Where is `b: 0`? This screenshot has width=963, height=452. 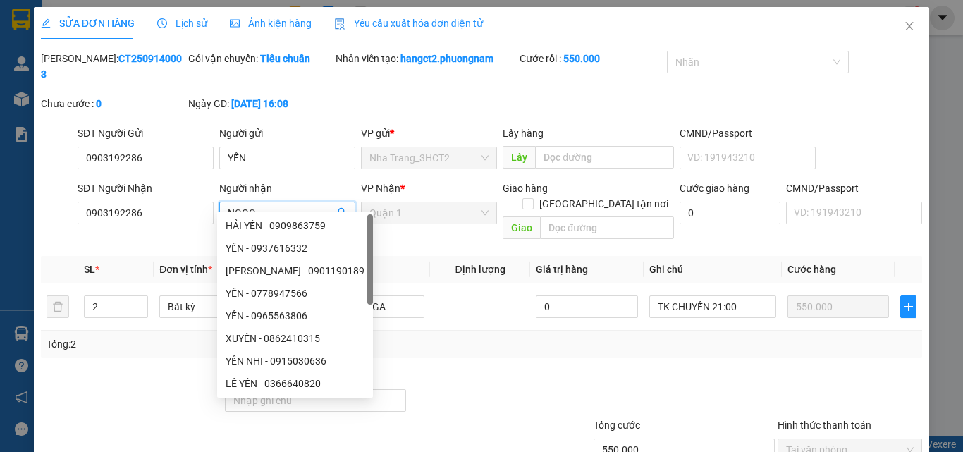
b: 0 is located at coordinates (99, 104).